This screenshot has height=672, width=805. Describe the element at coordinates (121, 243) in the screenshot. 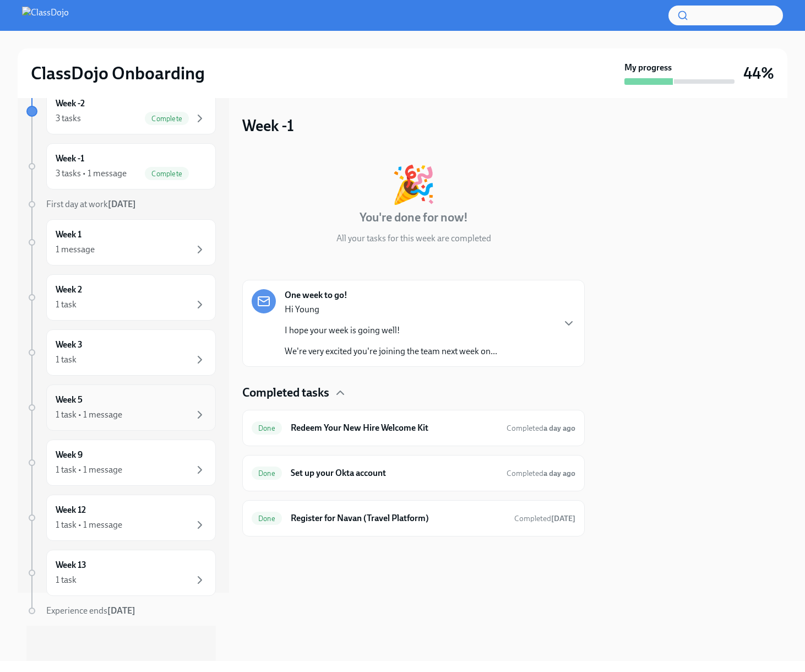

I see `a: Week 11 message` at that location.